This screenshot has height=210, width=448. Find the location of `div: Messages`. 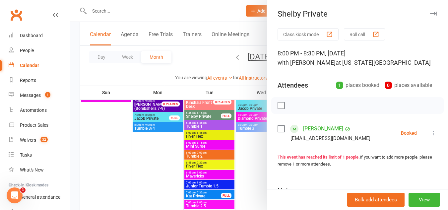

div: Messages is located at coordinates (30, 95).